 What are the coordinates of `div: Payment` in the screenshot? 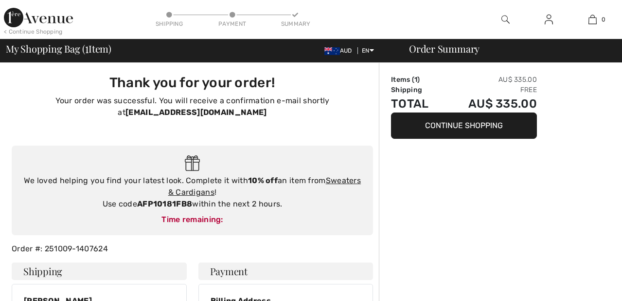 It's located at (232, 24).